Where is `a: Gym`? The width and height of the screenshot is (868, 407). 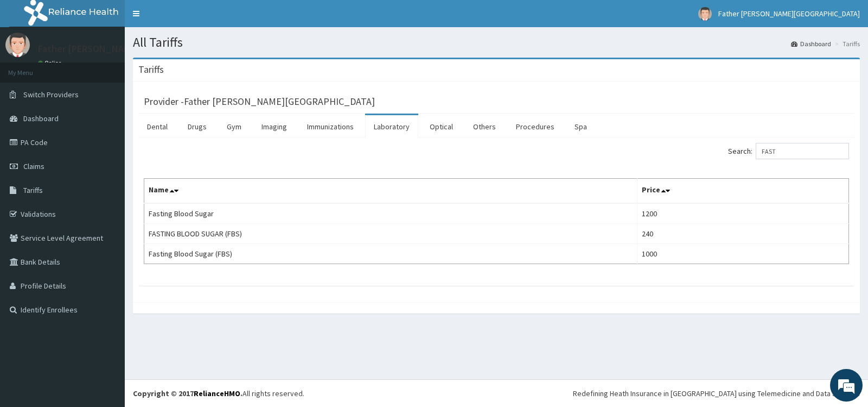
a: Gym is located at coordinates (234, 126).